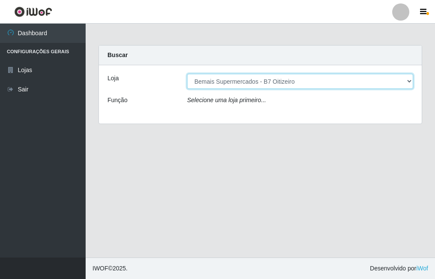 The height and width of the screenshot is (279, 435). Describe the element at coordinates (100, 268) in the screenshot. I see `span: IWOF` at that location.